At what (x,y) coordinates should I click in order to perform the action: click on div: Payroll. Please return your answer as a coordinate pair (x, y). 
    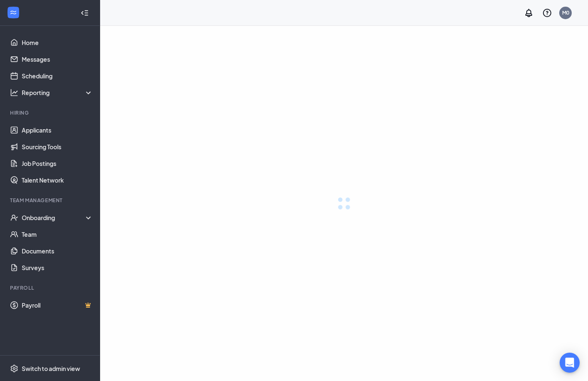
    Looking at the image, I should click on (51, 287).